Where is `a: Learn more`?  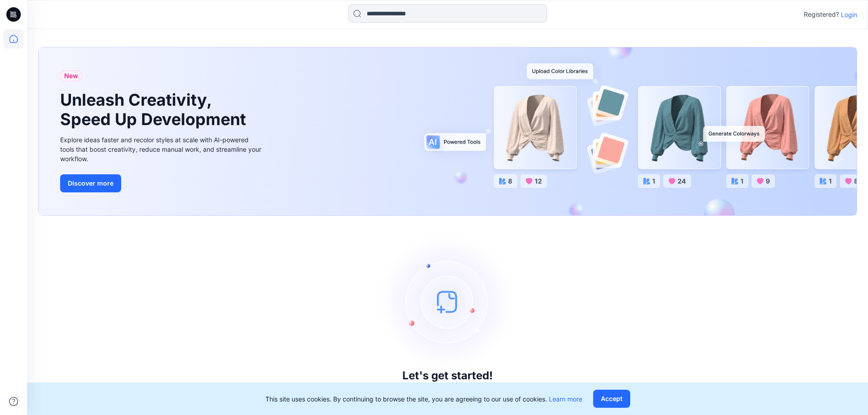 a: Learn more is located at coordinates (565, 399).